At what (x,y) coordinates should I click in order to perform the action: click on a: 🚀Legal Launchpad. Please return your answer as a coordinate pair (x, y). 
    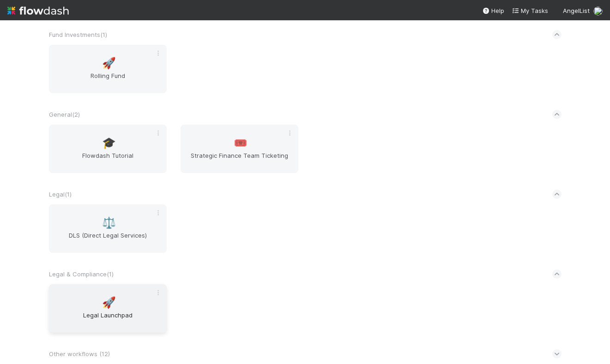
    Looking at the image, I should click on (108, 308).